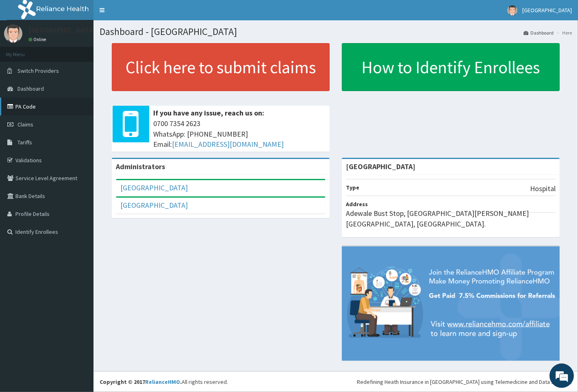  What do you see at coordinates (38, 40) in the screenshot?
I see `a: Online` at bounding box center [38, 40].